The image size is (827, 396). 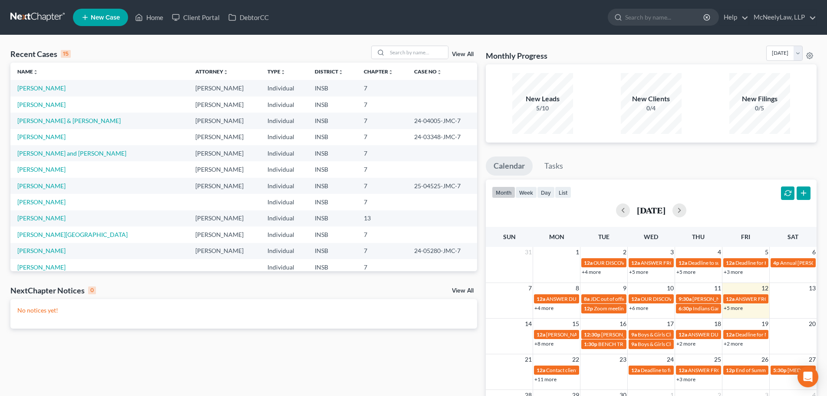 I want to click on span: Sat, so click(x=793, y=236).